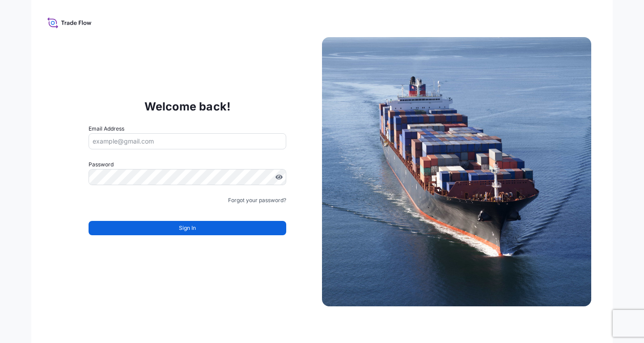 Image resolution: width=644 pixels, height=343 pixels. I want to click on img: Ship illustration, so click(457, 172).